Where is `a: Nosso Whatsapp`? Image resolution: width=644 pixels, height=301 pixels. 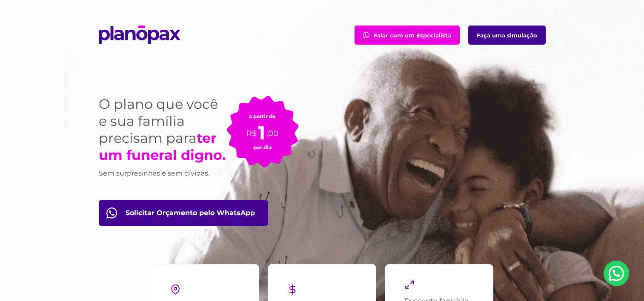
a: Nosso Whatsapp is located at coordinates (616, 273).